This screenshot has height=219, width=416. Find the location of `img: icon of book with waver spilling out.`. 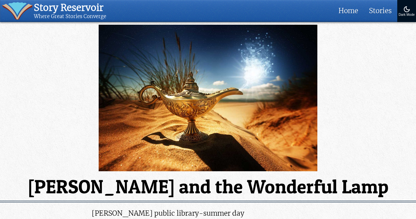

img: icon of book with waver spilling out. is located at coordinates (17, 11).